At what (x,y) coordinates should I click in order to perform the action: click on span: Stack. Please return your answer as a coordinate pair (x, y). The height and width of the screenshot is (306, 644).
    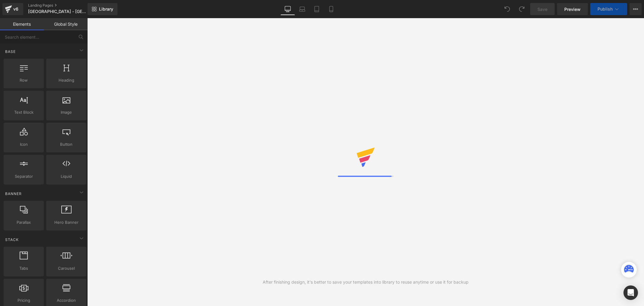
    Looking at the image, I should click on (12, 239).